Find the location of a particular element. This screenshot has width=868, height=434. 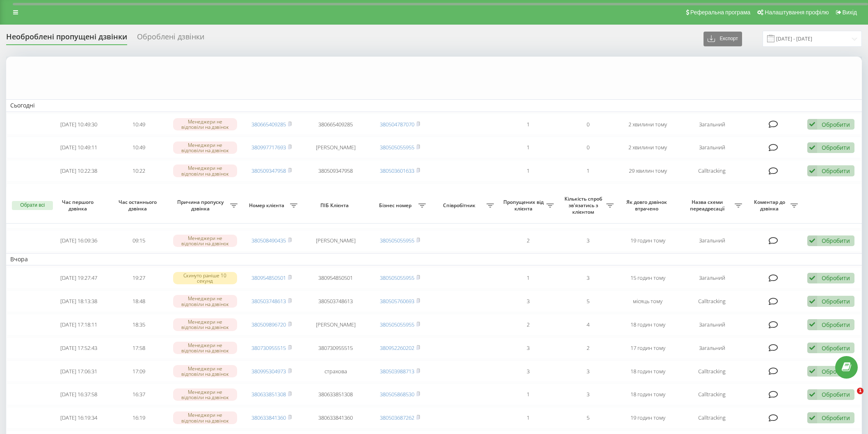

td: 10:22 is located at coordinates (139, 170).